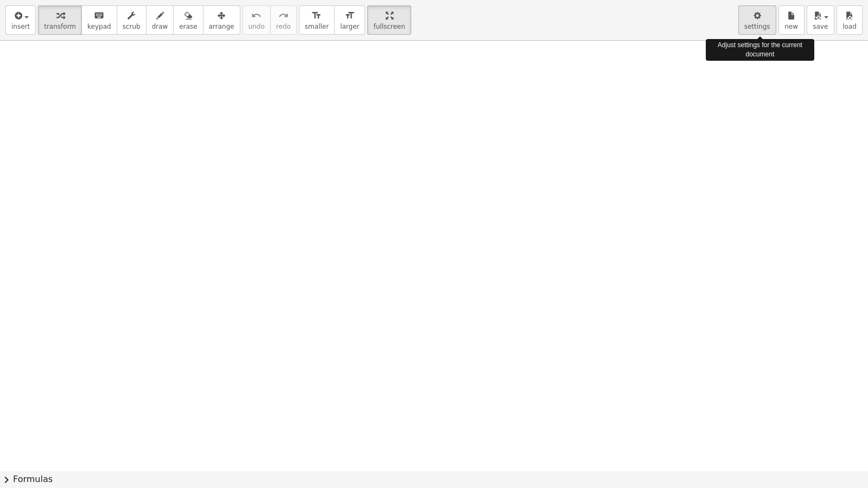 The height and width of the screenshot is (488, 868). I want to click on span: redo, so click(283, 26).